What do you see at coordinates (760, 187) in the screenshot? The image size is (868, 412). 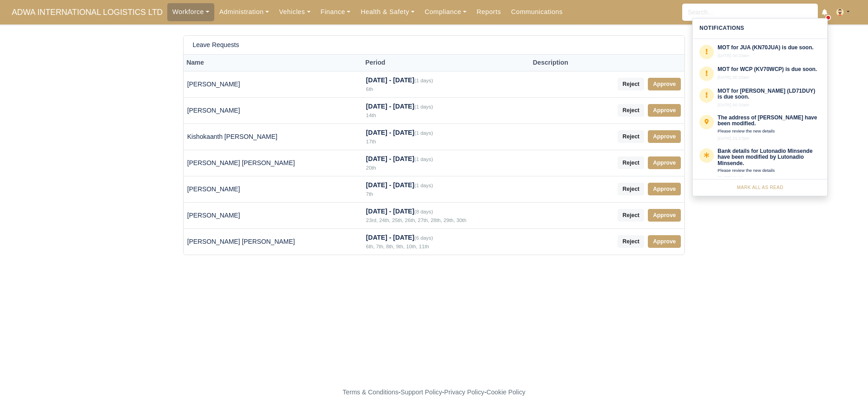 I see `a: Mark all as Read` at bounding box center [760, 187].